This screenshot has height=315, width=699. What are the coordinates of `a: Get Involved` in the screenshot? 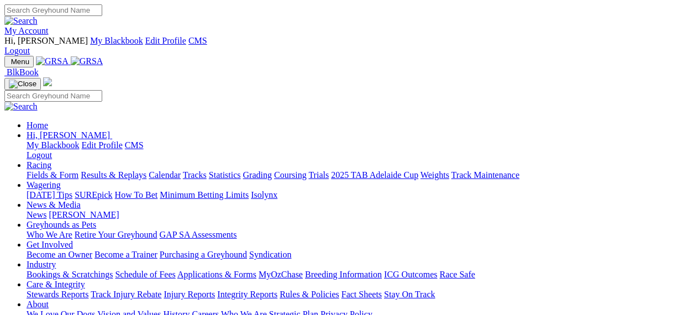 It's located at (50, 244).